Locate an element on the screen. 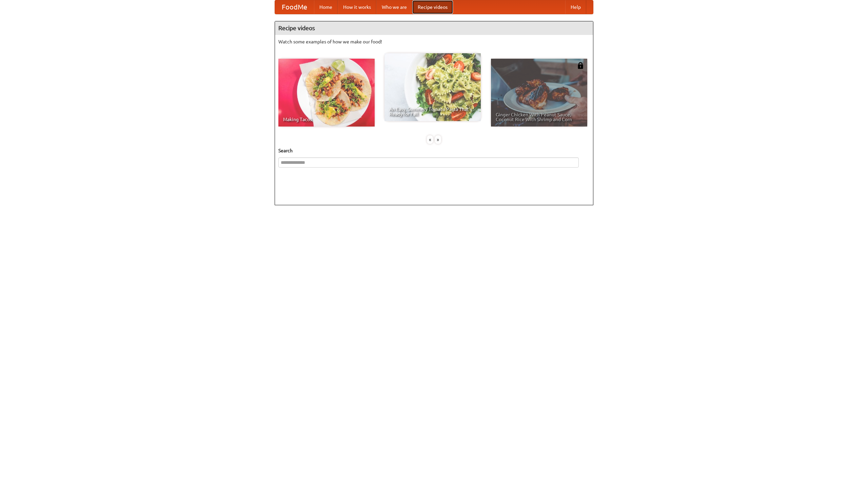  h4: Recipe videos is located at coordinates (434, 28).